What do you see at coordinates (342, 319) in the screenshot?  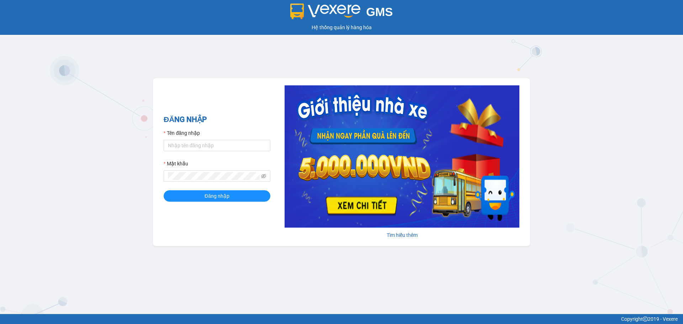 I see `div: Copyright 2019 - Vexere` at bounding box center [342, 319].